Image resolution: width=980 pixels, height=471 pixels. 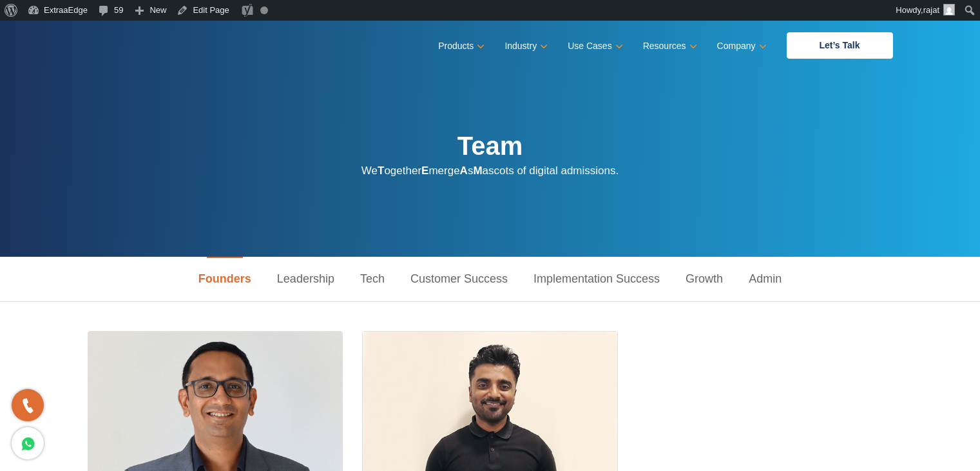 I want to click on strong: Team, so click(x=490, y=145).